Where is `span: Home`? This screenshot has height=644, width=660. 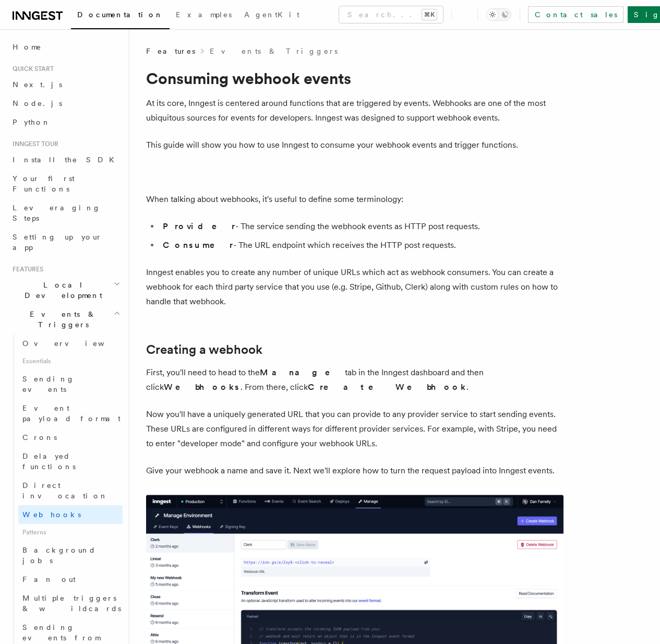 span: Home is located at coordinates (27, 47).